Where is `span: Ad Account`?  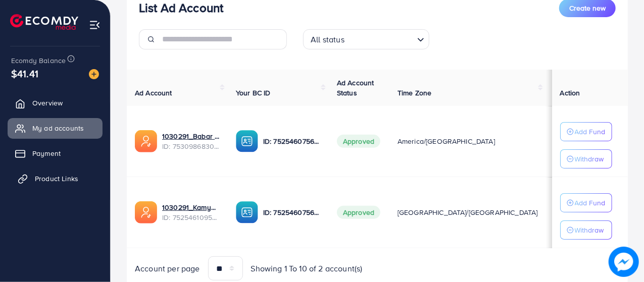
span: Ad Account is located at coordinates (153, 93).